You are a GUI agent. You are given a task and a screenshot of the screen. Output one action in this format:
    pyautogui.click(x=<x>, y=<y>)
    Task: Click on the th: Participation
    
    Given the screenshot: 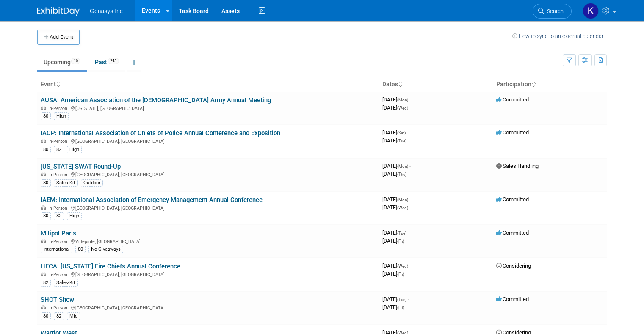 What is the action you would take?
    pyautogui.click(x=549, y=85)
    